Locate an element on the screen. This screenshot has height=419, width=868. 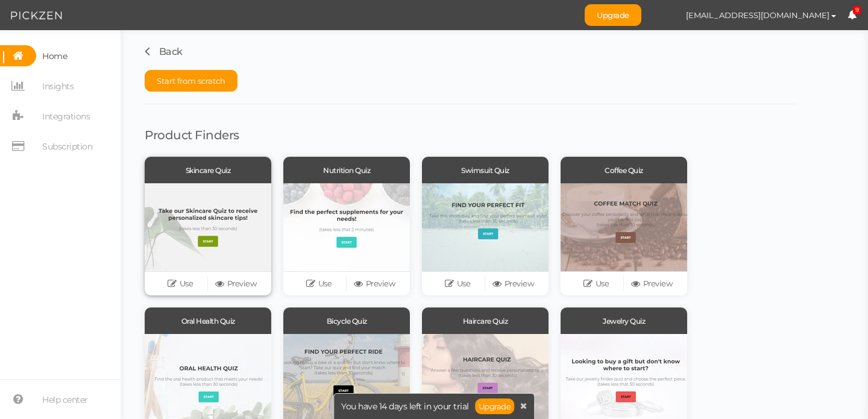
img: Pickzen logo is located at coordinates (36, 16).